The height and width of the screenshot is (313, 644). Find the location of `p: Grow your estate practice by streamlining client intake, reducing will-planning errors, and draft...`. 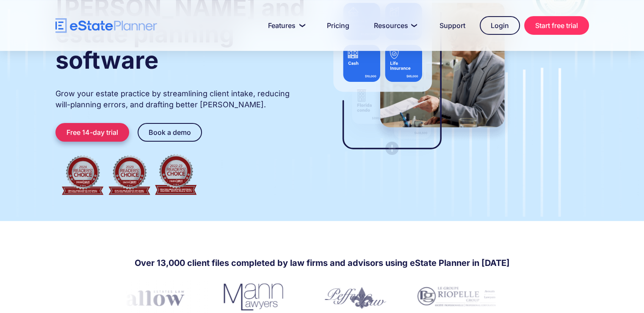

p: Grow your estate practice by streamlining client intake, reducing will-planning errors, and draft... is located at coordinates (181, 100).